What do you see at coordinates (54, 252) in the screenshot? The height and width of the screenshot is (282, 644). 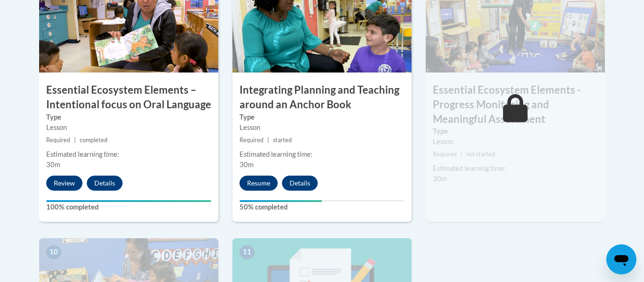 I see `span: 10` at bounding box center [54, 252].